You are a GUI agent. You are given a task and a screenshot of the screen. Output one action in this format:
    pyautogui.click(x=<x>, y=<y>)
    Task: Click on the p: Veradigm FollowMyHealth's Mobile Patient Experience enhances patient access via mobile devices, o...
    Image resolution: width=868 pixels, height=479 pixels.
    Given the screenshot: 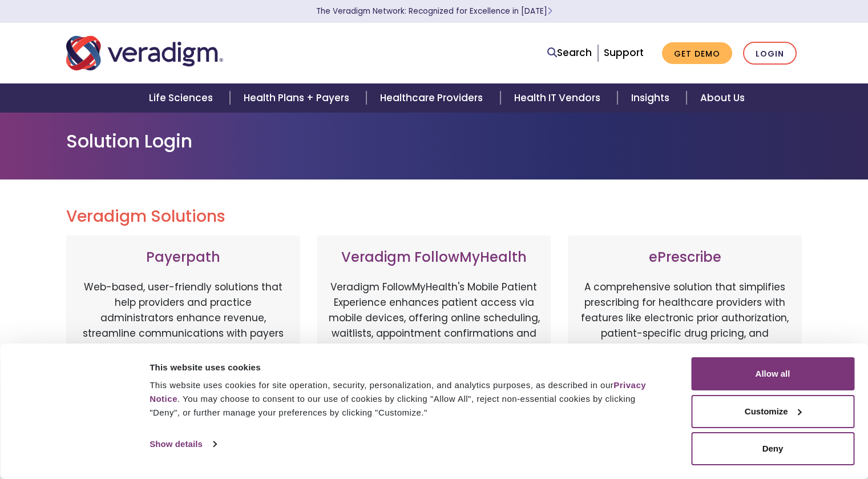 What is the action you would take?
    pyautogui.click(x=434, y=334)
    